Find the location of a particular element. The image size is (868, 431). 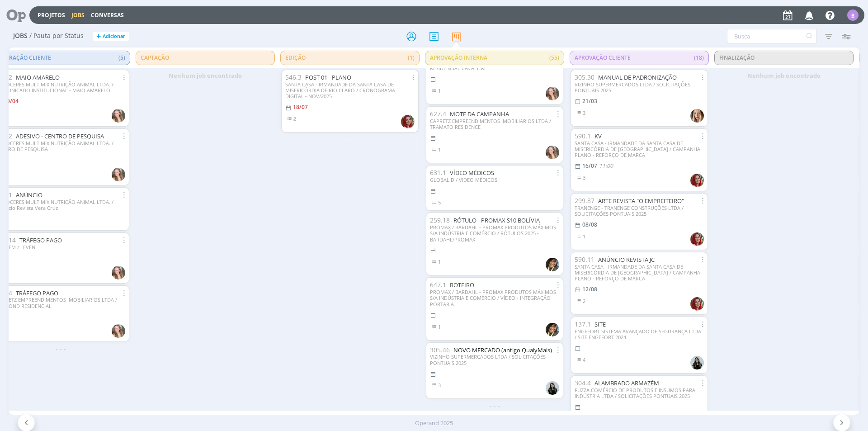

a: Projetos is located at coordinates (51, 15).